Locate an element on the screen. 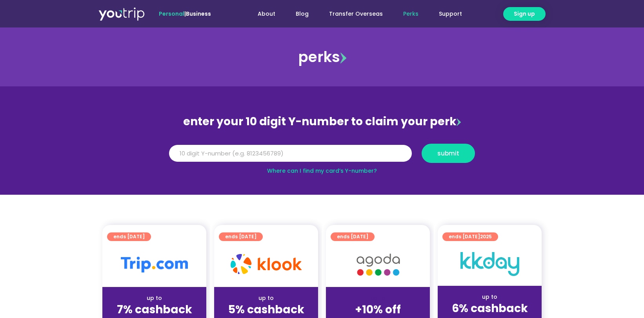 This screenshot has height=318, width=644. span: Personal is located at coordinates (171, 14).